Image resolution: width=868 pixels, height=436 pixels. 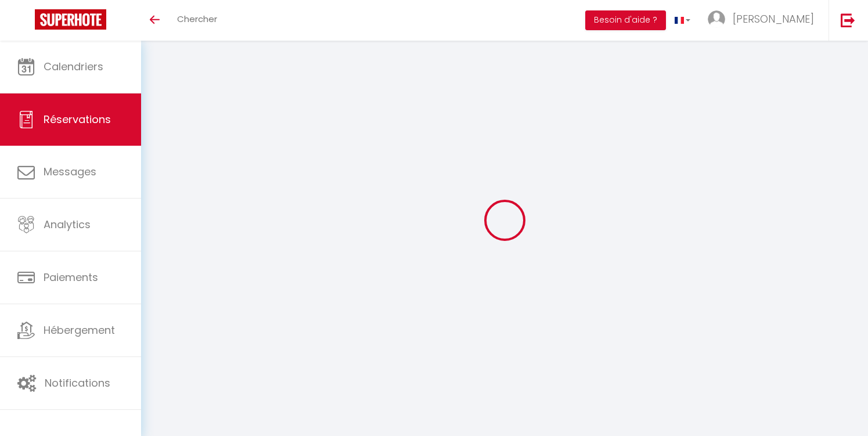 I want to click on span: Analytics, so click(x=67, y=224).